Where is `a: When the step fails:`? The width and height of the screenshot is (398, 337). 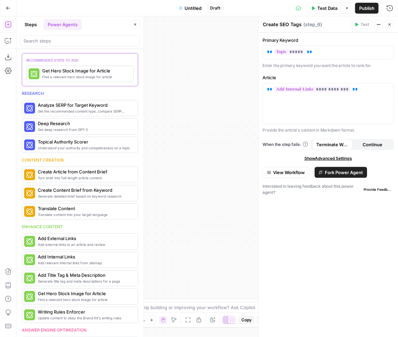 a: When the step fails: is located at coordinates (285, 145).